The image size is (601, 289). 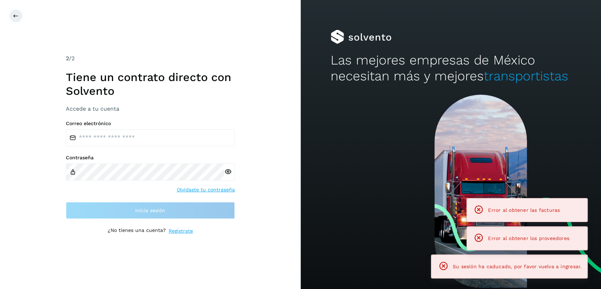 What do you see at coordinates (150, 58) in the screenshot?
I see `div: /2` at bounding box center [150, 58].